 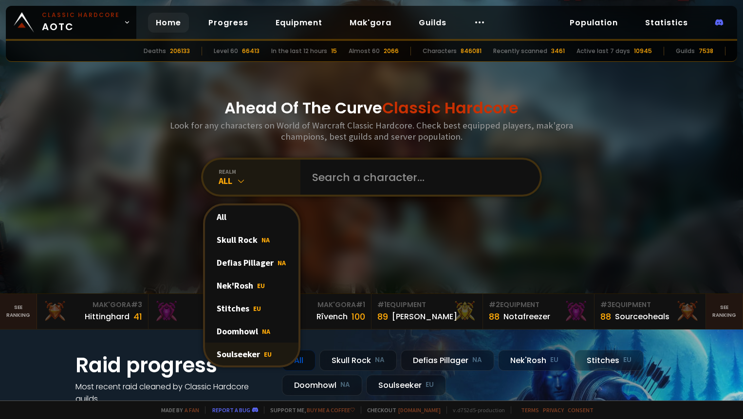 I want to click on div: 66413, so click(x=251, y=51).